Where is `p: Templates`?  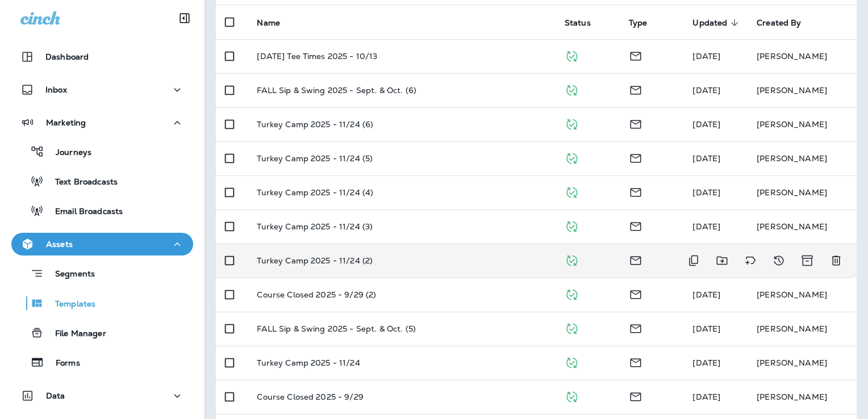
p: Templates is located at coordinates (69, 304).